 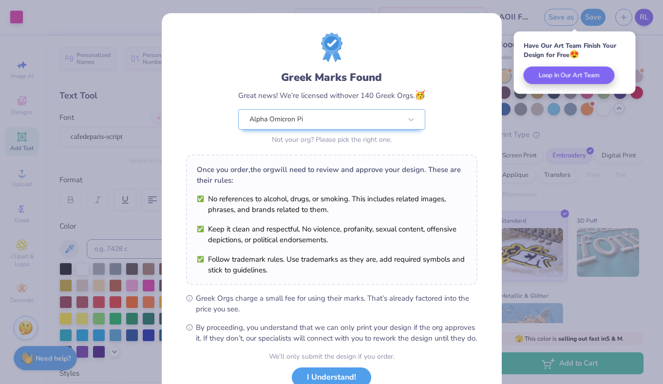 What do you see at coordinates (336, 303) in the screenshot?
I see `span: Greek Orgs charge a small fee for using their marks. That’s already factored into the price you see.` at bounding box center [336, 303].